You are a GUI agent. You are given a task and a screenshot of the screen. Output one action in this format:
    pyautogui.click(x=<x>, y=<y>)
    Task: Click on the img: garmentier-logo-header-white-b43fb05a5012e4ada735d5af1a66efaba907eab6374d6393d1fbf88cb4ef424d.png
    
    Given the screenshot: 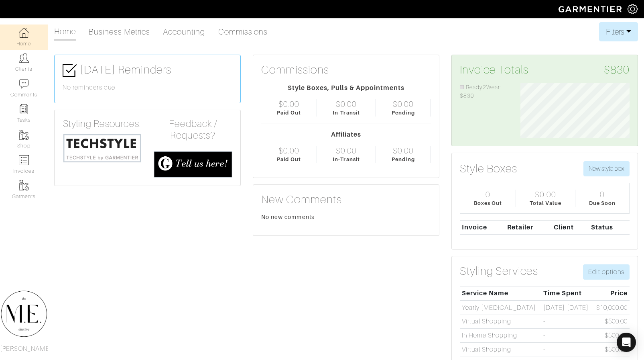 What is the action you would take?
    pyautogui.click(x=591, y=9)
    